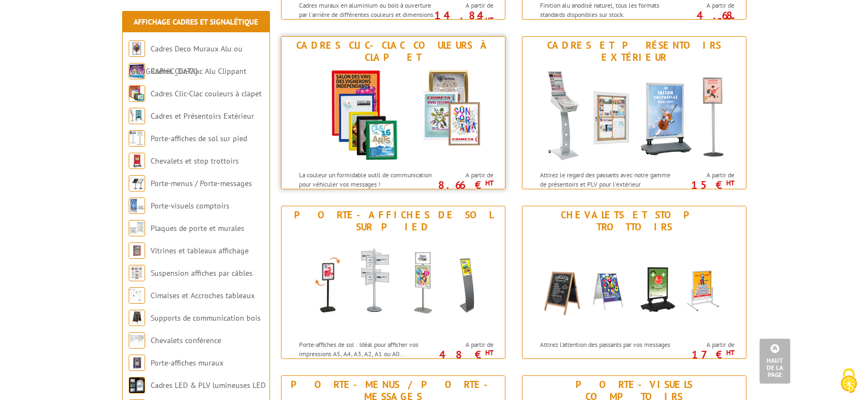 The height and width of the screenshot is (400, 868). Describe the element at coordinates (195, 22) in the screenshot. I see `a: Affichage Cadres et Signalétique` at that location.